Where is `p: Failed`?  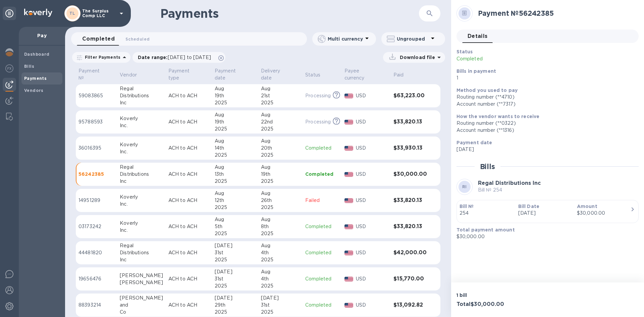
p: Failed is located at coordinates (322, 200).